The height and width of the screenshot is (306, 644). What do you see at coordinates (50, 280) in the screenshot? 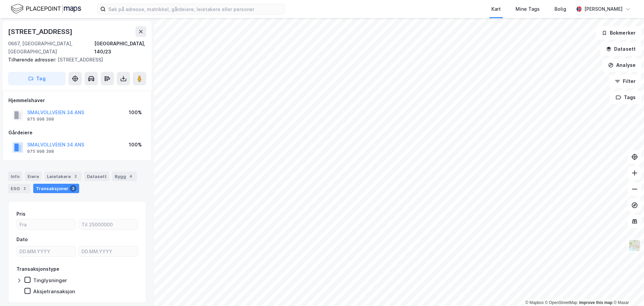
I see `div: Tinglysninger` at bounding box center [50, 280].